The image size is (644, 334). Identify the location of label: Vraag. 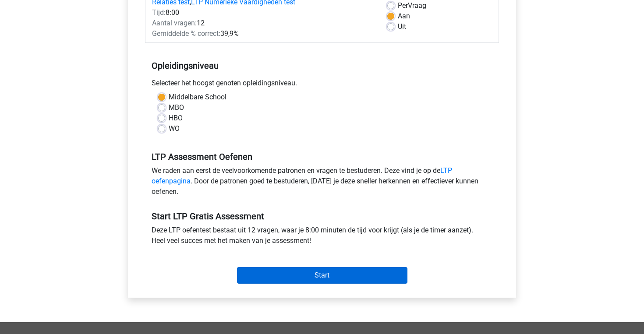
(412, 6).